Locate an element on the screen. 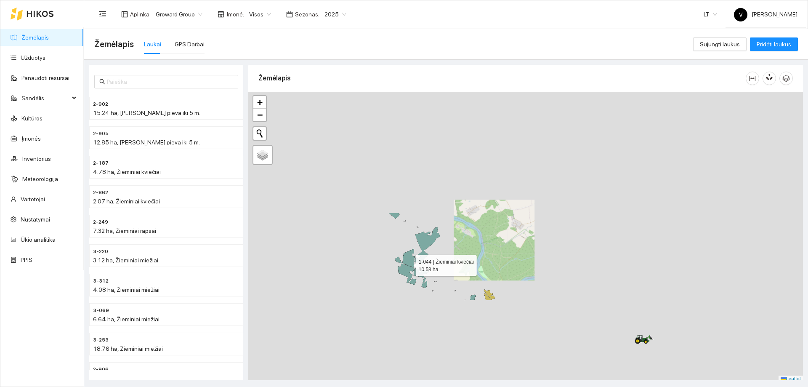 The image size is (808, 387). span: 3.12 ha, Žieminiai miežiai is located at coordinates (125, 260).